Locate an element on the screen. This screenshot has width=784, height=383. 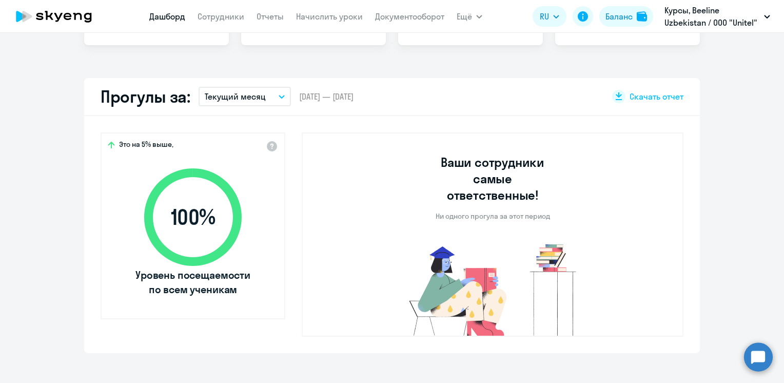
span: Уровень посещаемости по всем ученикам is located at coordinates (193, 282).